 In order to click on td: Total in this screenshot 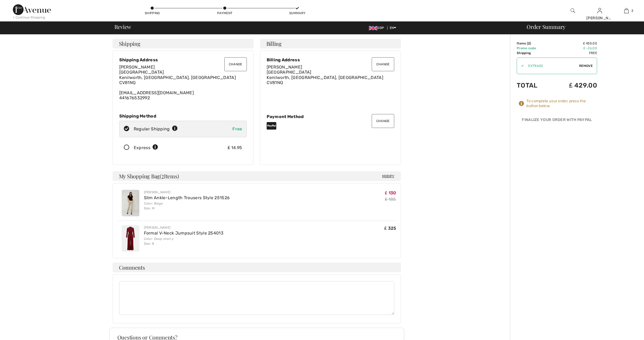, I will do `click(533, 86)`.